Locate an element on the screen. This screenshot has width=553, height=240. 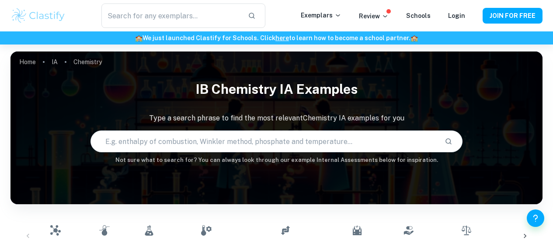
a: JOIN FOR FREE is located at coordinates (512, 16).